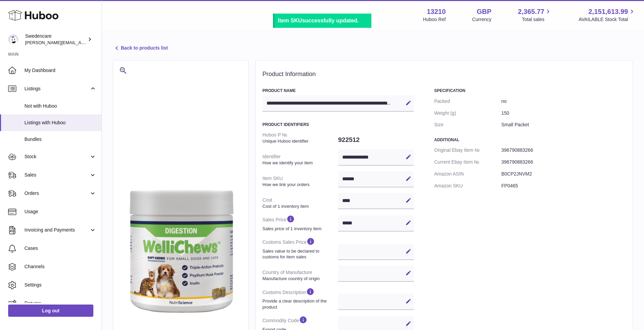 This screenshot has height=330, width=644. What do you see at coordinates (531, 12) in the screenshot?
I see `span: 2,365.77` at bounding box center [531, 12].